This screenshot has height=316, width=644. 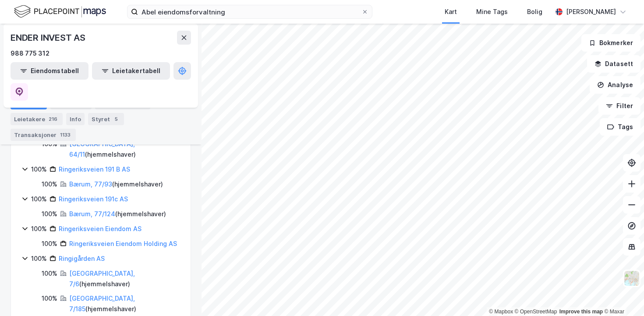 I want to click on div: Bolig, so click(x=534, y=12).